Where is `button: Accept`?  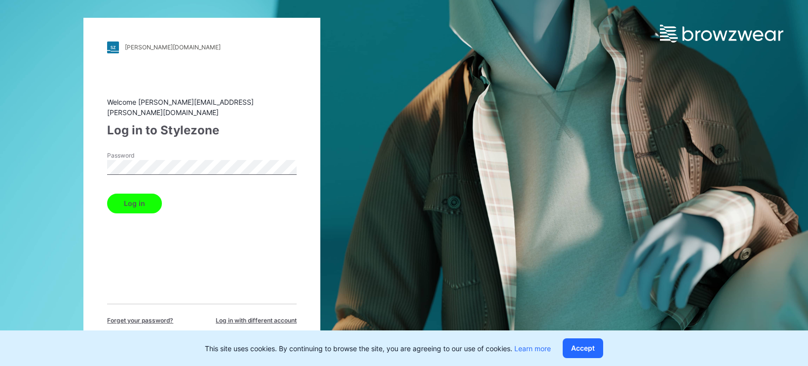
button: Accept is located at coordinates (583, 348).